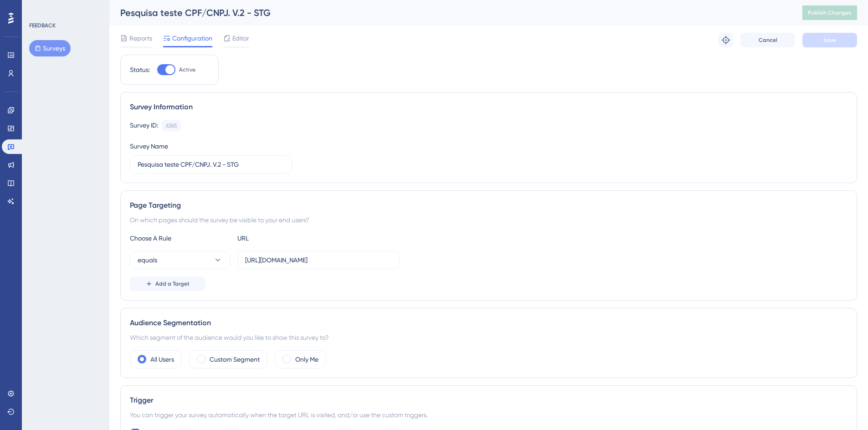 Image resolution: width=868 pixels, height=430 pixels. Describe the element at coordinates (192, 38) in the screenshot. I see `span: Configuration` at that location.